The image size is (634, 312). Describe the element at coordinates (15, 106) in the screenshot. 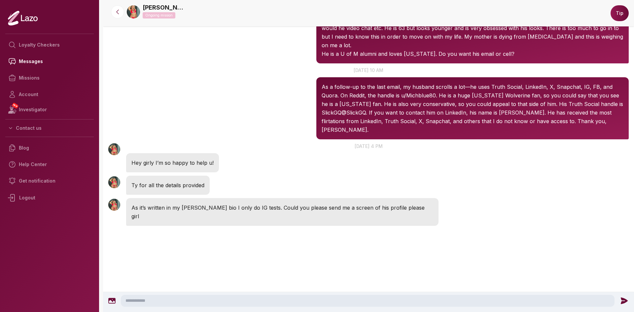

I see `span: NEW` at that location.